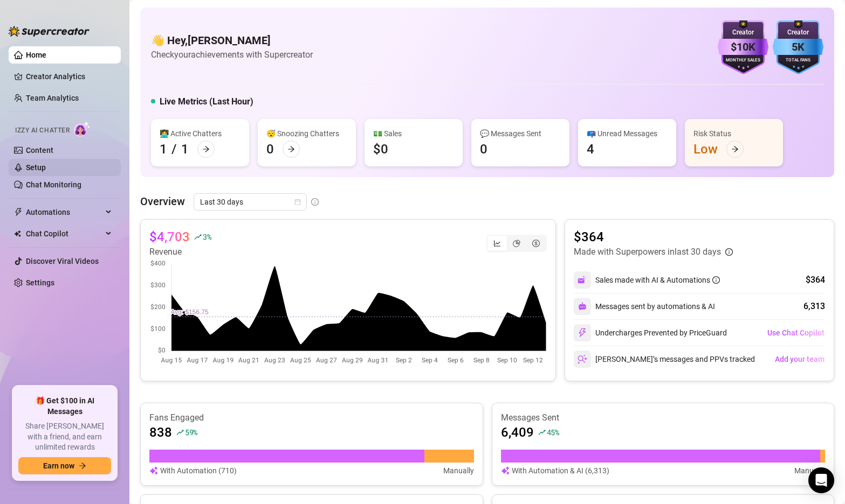  I want to click on span: dollar-circle, so click(536, 244).